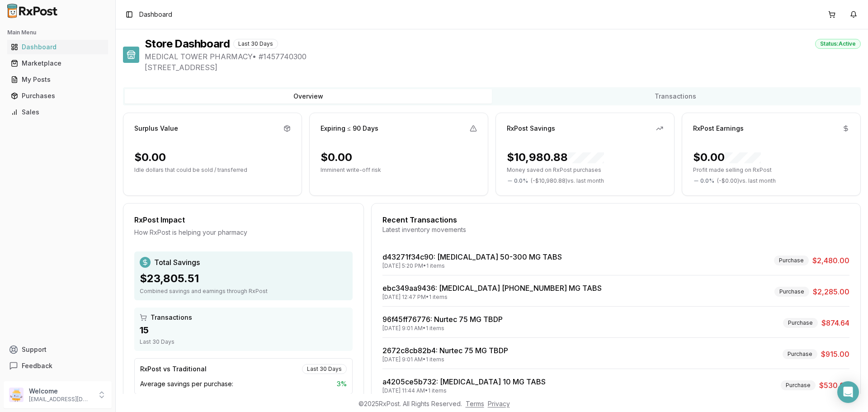  Describe the element at coordinates (57, 96) in the screenshot. I see `div: Purchases` at that location.